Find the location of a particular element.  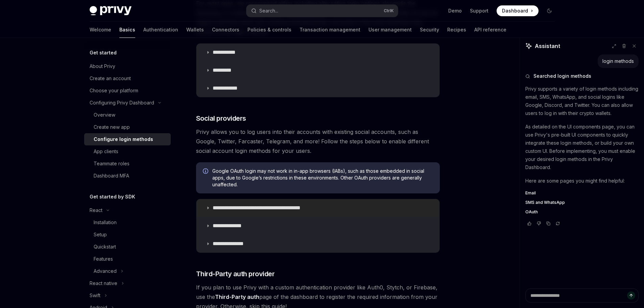

a: API reference is located at coordinates (490, 30).